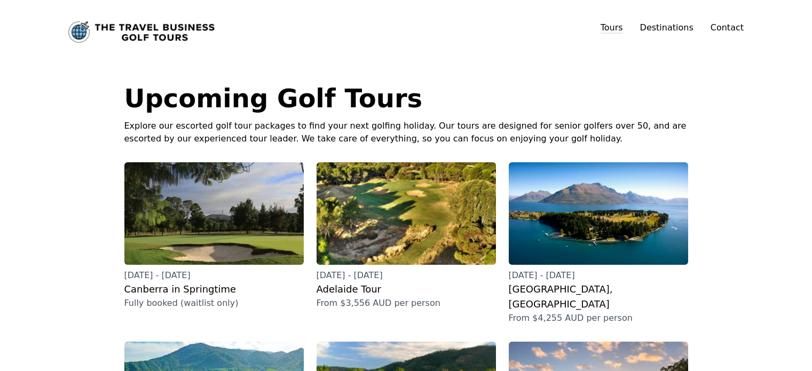 The height and width of the screenshot is (371, 812). Describe the element at coordinates (599, 318) in the screenshot. I see `p: From $4,255 AUD per person` at that location.